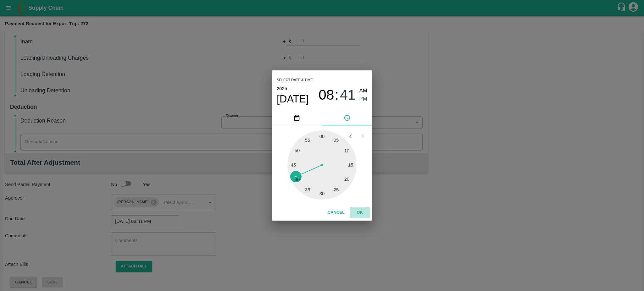  What do you see at coordinates (364, 99) in the screenshot?
I see `span: PM` at bounding box center [364, 99].